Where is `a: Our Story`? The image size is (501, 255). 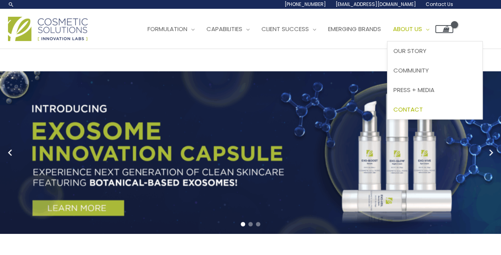 a: Our Story is located at coordinates (435, 51).